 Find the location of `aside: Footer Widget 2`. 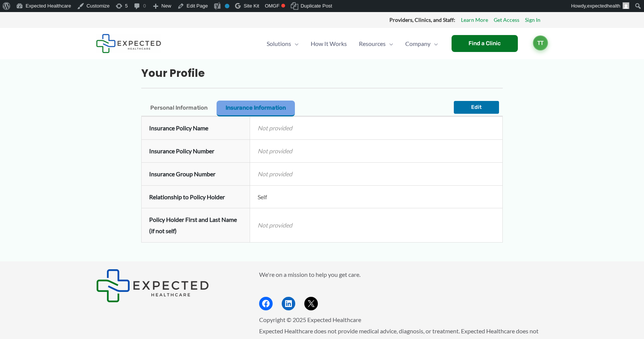

aside: Footer Widget 2 is located at coordinates (404, 289).